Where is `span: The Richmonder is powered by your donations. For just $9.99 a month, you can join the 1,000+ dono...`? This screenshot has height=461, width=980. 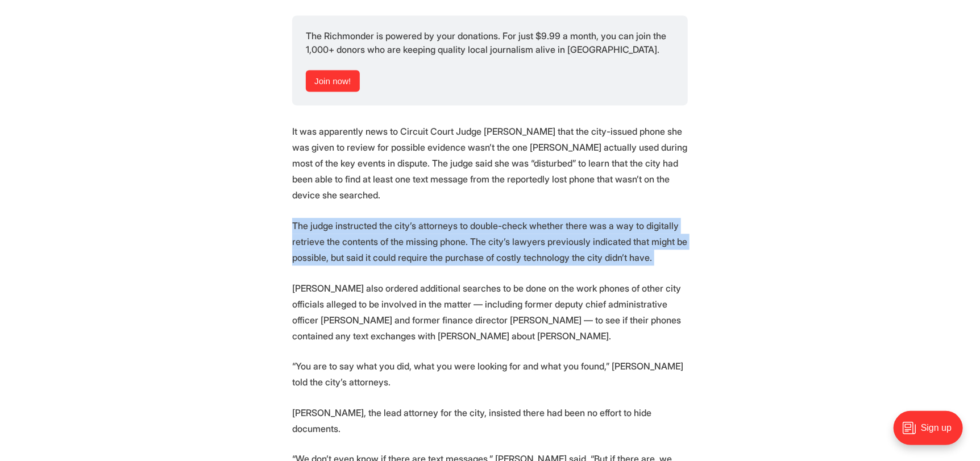 span: The Richmonder is powered by your donations. For just $9.99 a month, you can join the 1,000+ dono... is located at coordinates (487, 42).